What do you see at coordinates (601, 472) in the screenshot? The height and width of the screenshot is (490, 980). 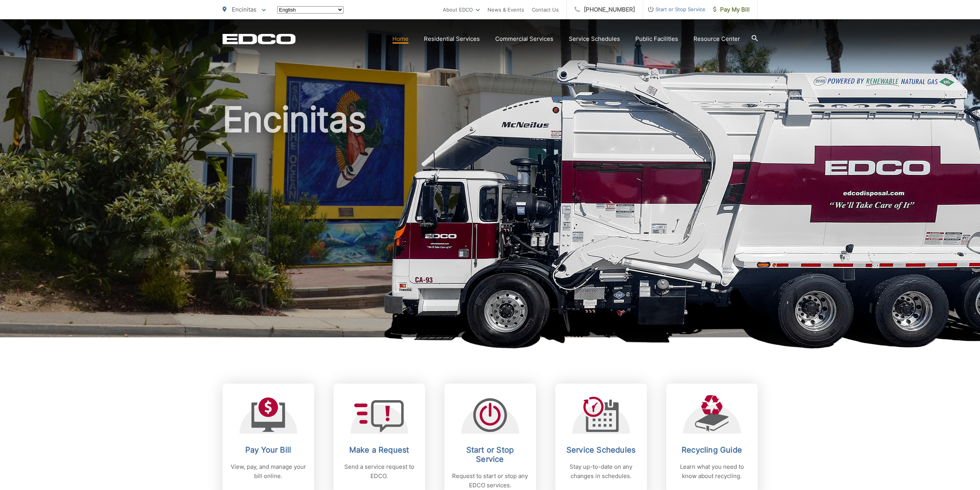 I see `p: Stay up-to-date on any changes in schedules.` at bounding box center [601, 472].